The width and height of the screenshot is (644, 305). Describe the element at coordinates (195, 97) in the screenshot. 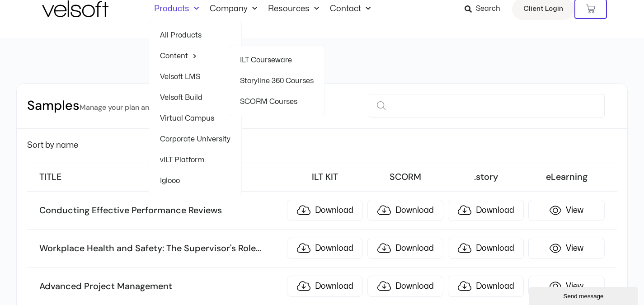

I see `a: Velsoft Build` at that location.